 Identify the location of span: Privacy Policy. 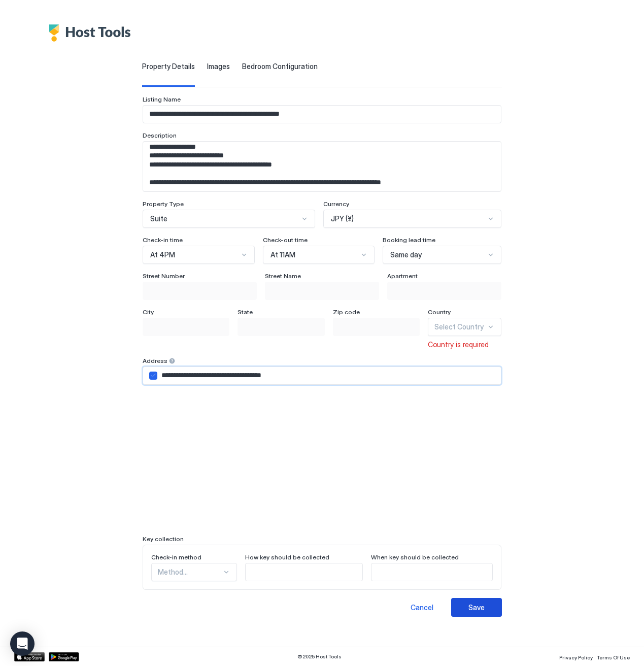
(576, 658).